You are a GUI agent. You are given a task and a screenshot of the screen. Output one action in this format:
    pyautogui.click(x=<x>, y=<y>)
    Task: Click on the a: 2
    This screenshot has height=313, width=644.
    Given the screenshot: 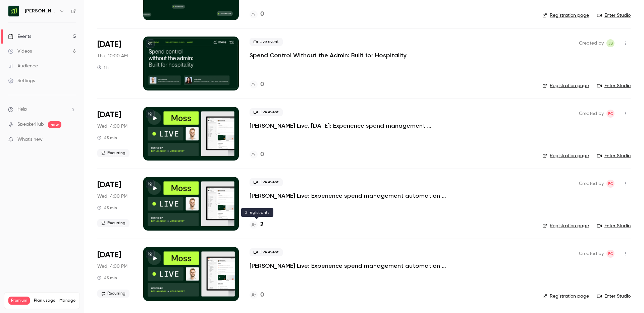 What is the action you would take?
    pyautogui.click(x=257, y=224)
    